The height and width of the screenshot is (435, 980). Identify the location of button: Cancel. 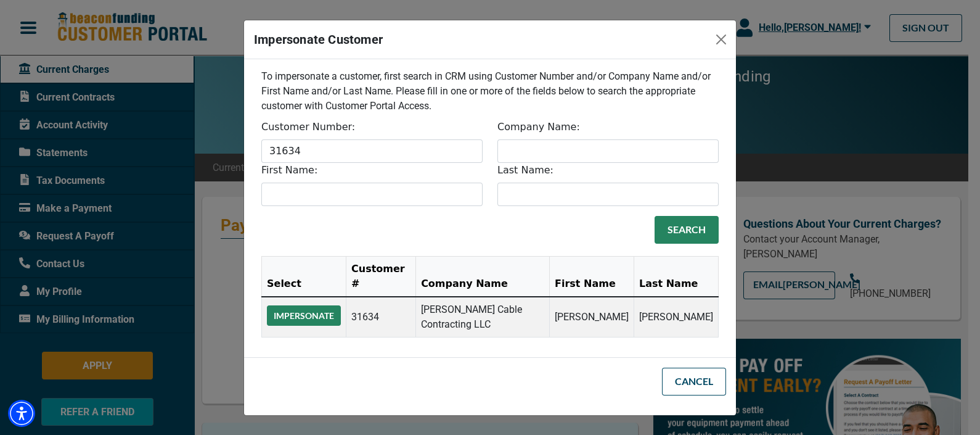
(694, 381).